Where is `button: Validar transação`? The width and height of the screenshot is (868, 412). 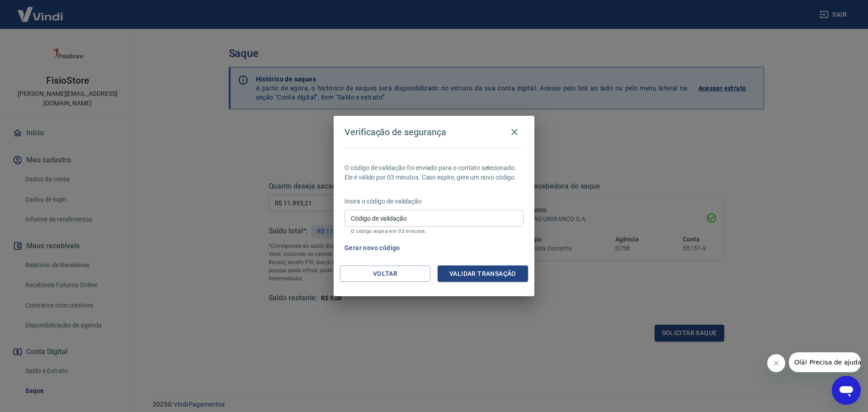
button: Validar transação is located at coordinates (483, 274).